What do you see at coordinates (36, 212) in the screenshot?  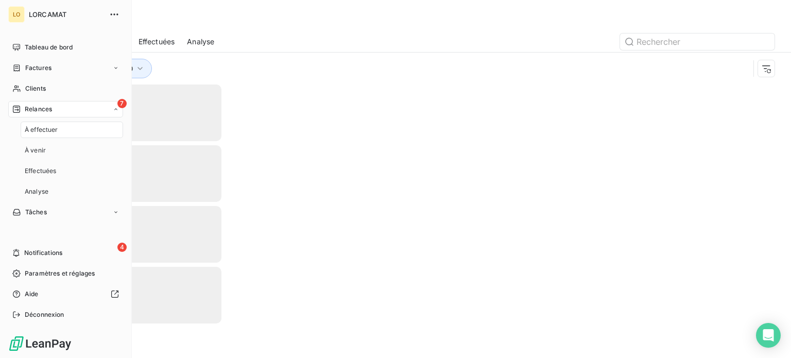 I see `span: Tâches` at bounding box center [36, 212].